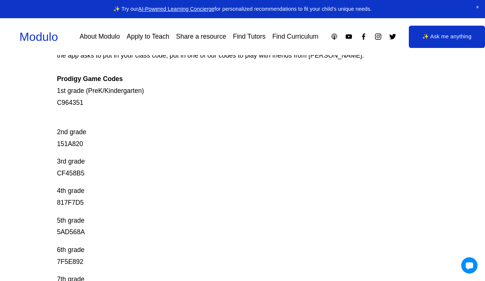 This screenshot has height=281, width=485. What do you see at coordinates (363, 36) in the screenshot?
I see `a: Facebook` at bounding box center [363, 36].